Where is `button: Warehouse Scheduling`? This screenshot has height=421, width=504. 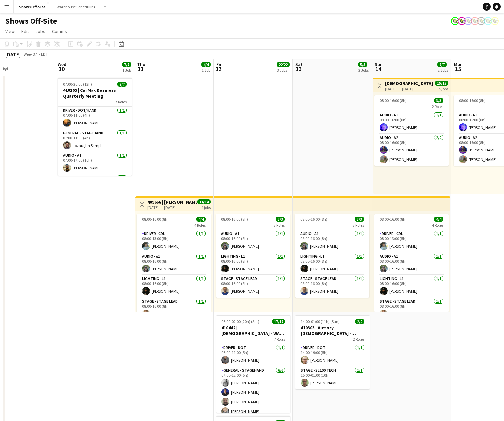
button: Warehouse Scheduling is located at coordinates (76, 7).